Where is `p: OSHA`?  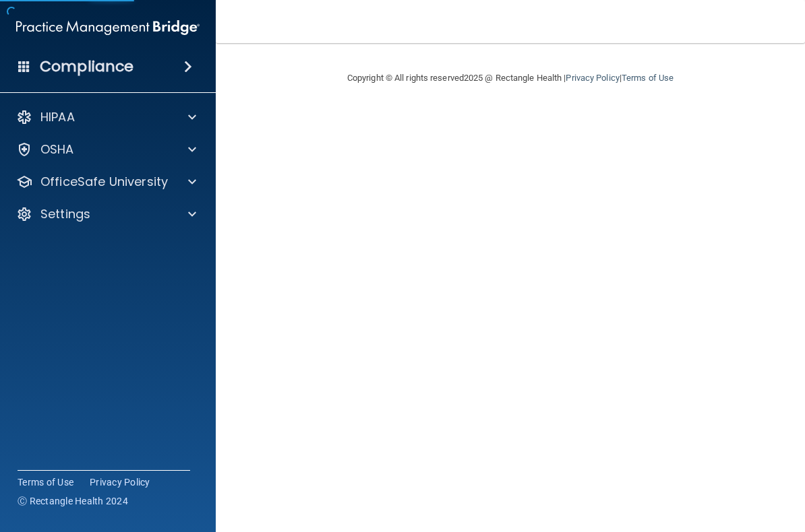 p: OSHA is located at coordinates (57, 150).